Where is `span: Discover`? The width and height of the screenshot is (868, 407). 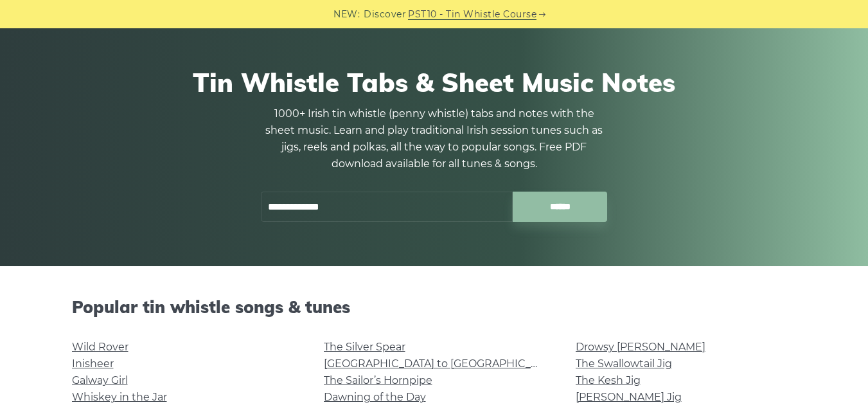
span: Discover is located at coordinates (385, 14).